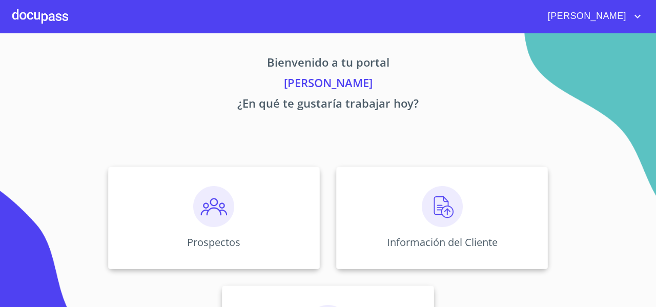 This screenshot has height=307, width=656. What do you see at coordinates (592, 16) in the screenshot?
I see `button: account of current user` at bounding box center [592, 16].